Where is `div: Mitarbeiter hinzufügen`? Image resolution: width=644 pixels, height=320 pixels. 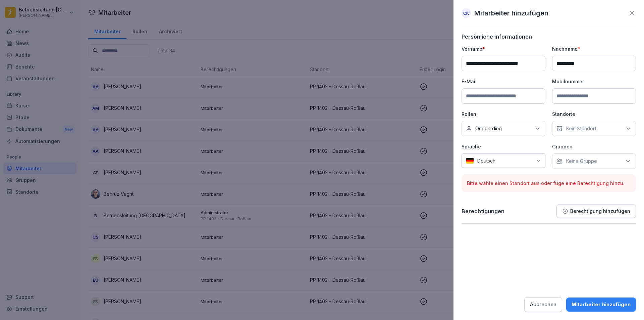 div: Mitarbeiter hinzufügen is located at coordinates (601, 305).